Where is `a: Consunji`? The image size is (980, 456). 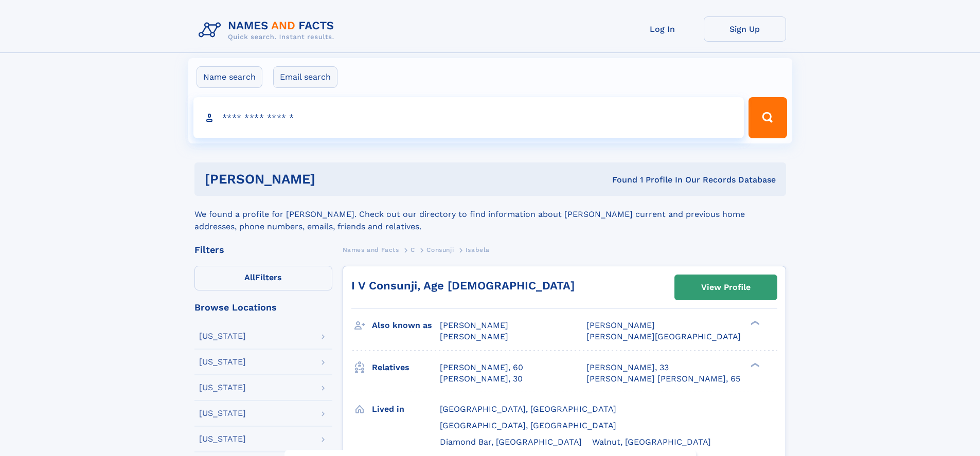
a: Consunji is located at coordinates (440, 249).